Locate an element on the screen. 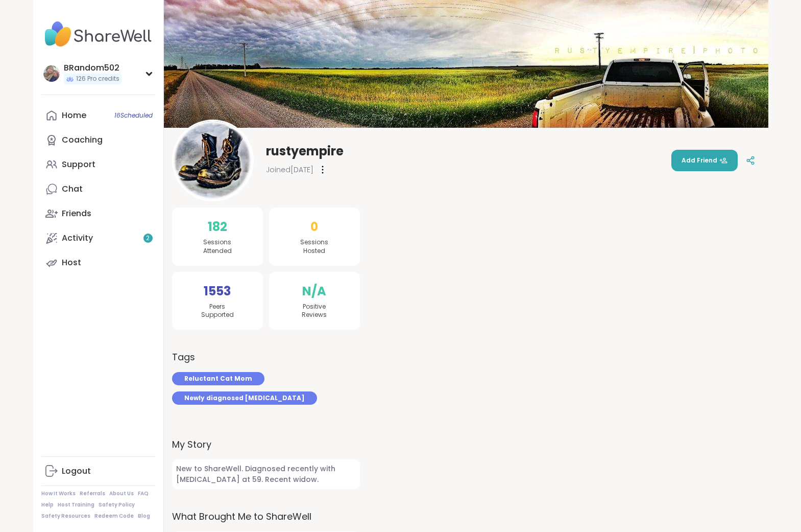  span: 126 Pro credits is located at coordinates (98, 78).